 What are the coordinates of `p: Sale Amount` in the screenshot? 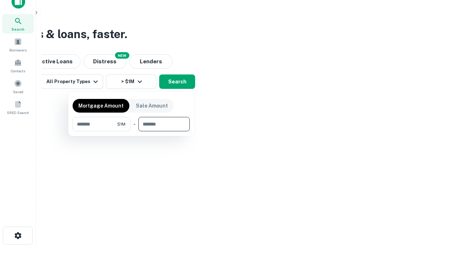 It's located at (152, 106).